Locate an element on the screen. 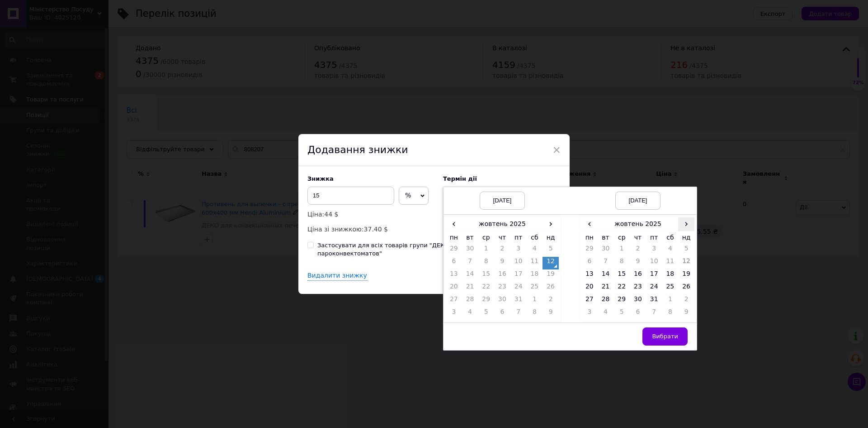  td: 14 is located at coordinates (470, 275).